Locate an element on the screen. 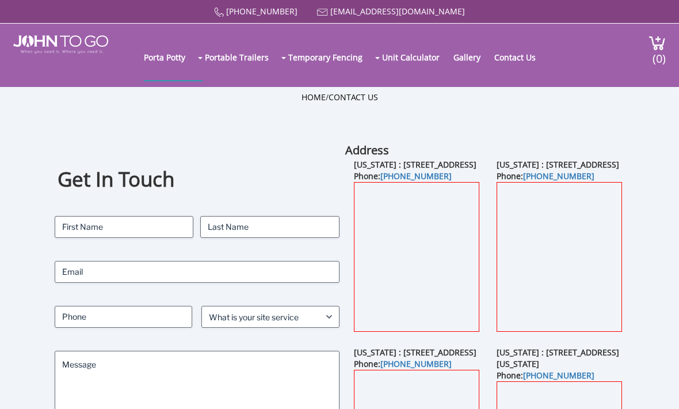 Image resolution: width=679 pixels, height=409 pixels. img: Call is located at coordinates (219, 12).